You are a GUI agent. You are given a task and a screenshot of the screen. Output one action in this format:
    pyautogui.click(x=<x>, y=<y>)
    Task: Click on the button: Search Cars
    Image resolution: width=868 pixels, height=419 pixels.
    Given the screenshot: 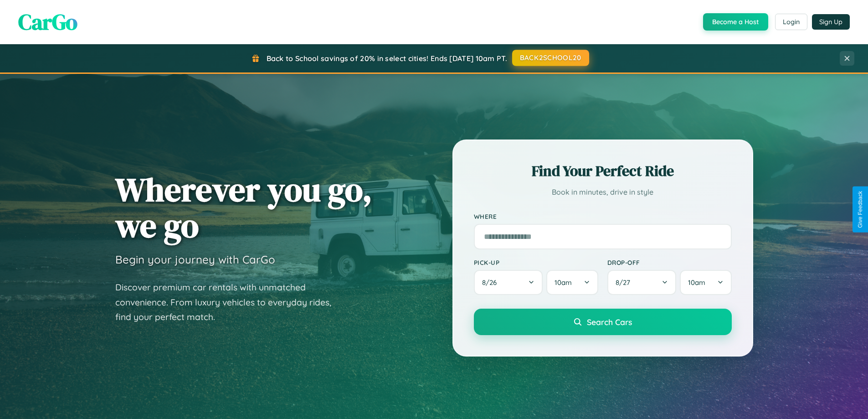 What is the action you would take?
    pyautogui.click(x=602, y=322)
    